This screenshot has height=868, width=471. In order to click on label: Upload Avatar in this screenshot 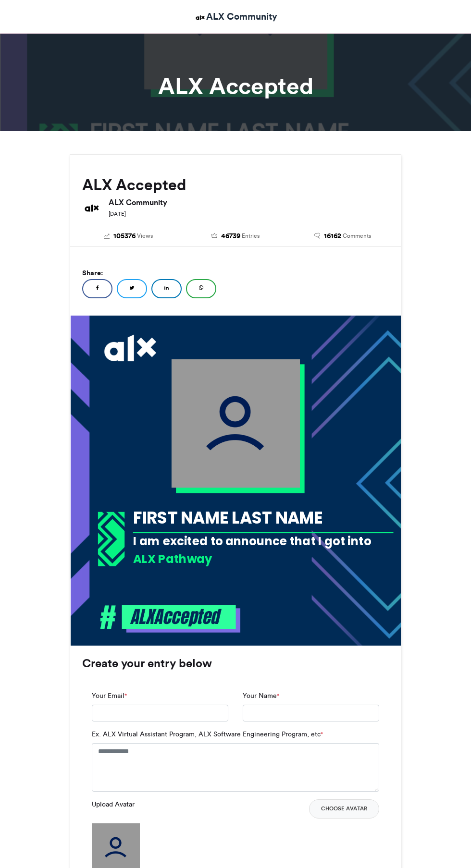, I will do `click(113, 804)`.